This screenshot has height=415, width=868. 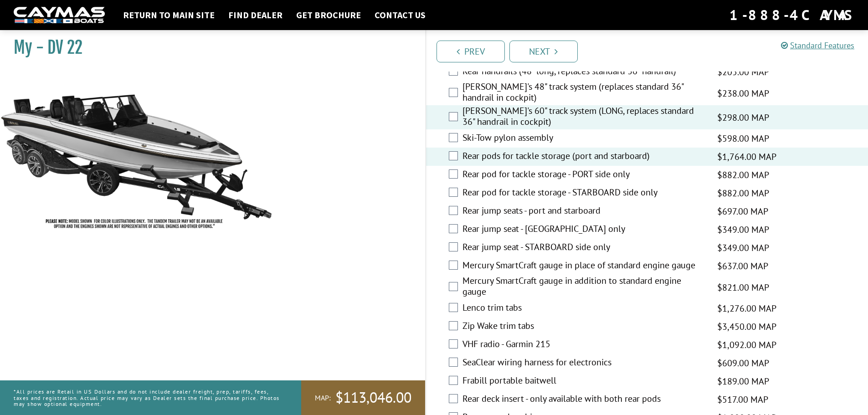 What do you see at coordinates (584, 193) in the screenshot?
I see `label: Rear pod for tackle storage - STARBOARD side only` at bounding box center [584, 193].